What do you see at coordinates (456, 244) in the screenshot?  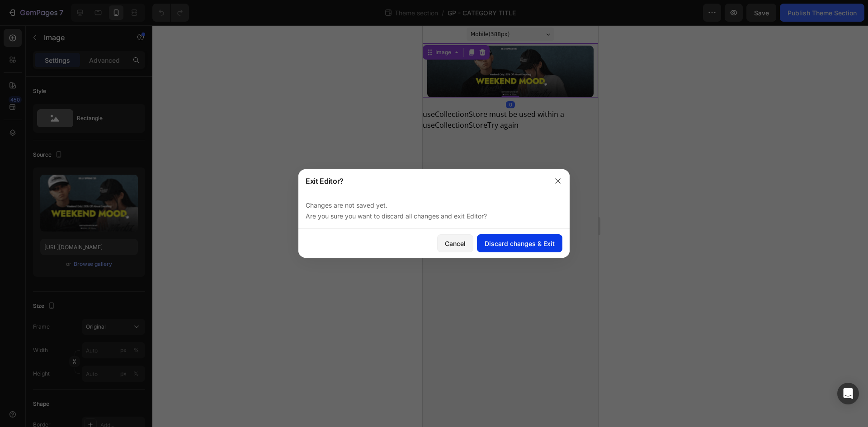 I see `div: Cancel` at bounding box center [456, 244].